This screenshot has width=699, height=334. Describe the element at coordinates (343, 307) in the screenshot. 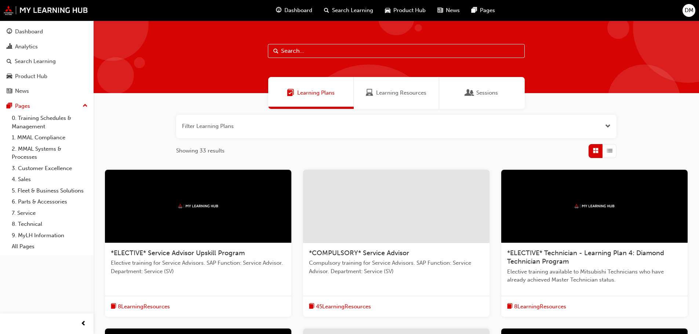

I see `span: 45 Learning Resources` at that location.